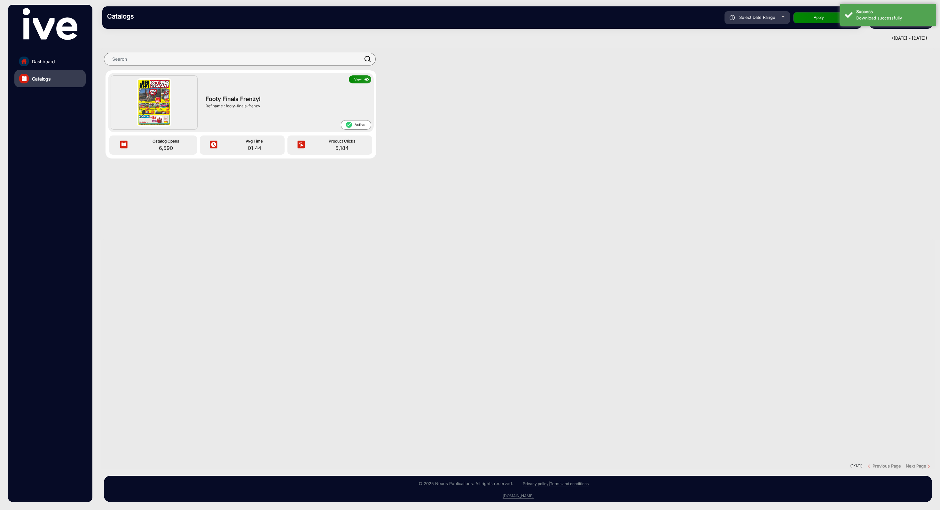  What do you see at coordinates (916, 466) in the screenshot?
I see `strong: Next Page` at bounding box center [916, 466].